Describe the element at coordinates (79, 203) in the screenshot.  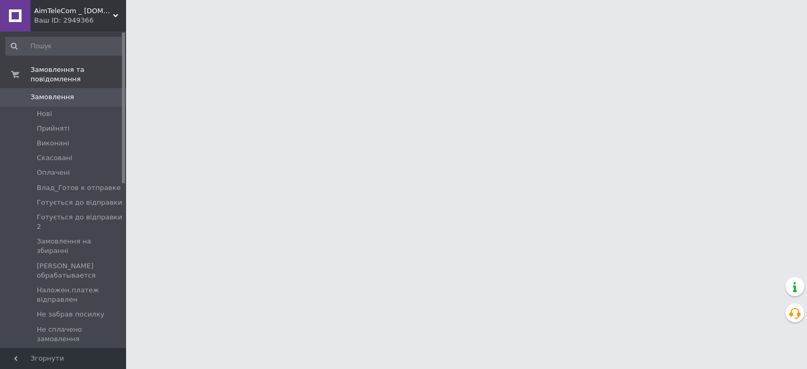
I see `span: Готується до відправки` at that location.